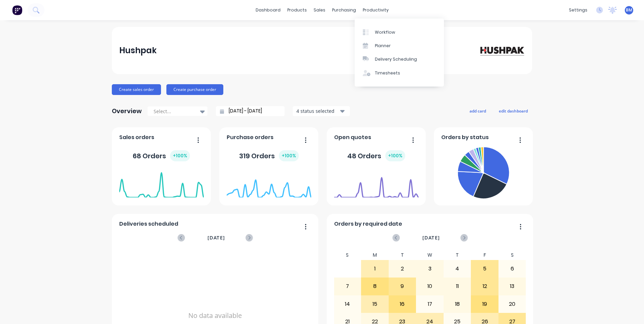 The height and width of the screenshot is (324, 644). I want to click on div: productivity, so click(376, 10).